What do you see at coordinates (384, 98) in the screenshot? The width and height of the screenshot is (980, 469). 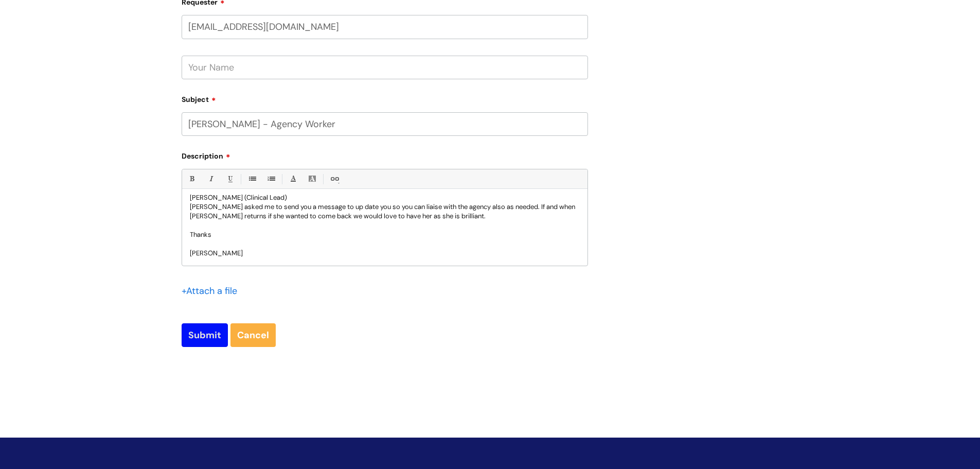 I see `label: Subject` at bounding box center [384, 98].